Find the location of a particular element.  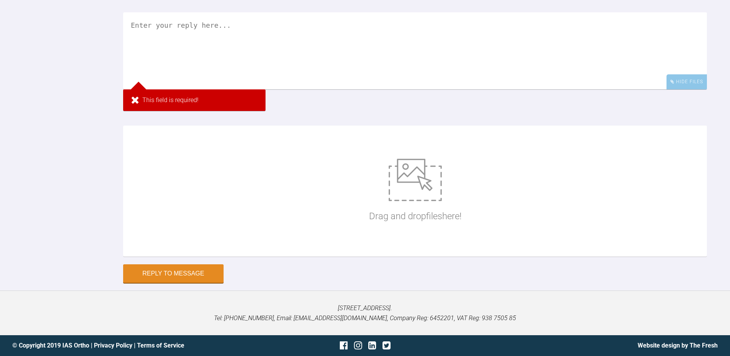

a: Terms of Service is located at coordinates (160, 345).